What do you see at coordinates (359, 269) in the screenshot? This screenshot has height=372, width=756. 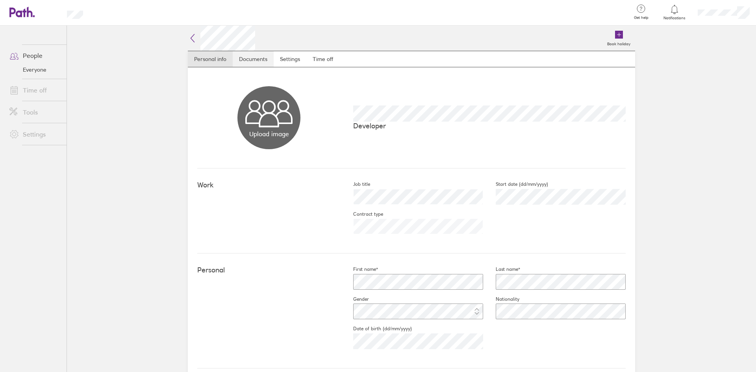 I see `label: First name*` at bounding box center [359, 269].